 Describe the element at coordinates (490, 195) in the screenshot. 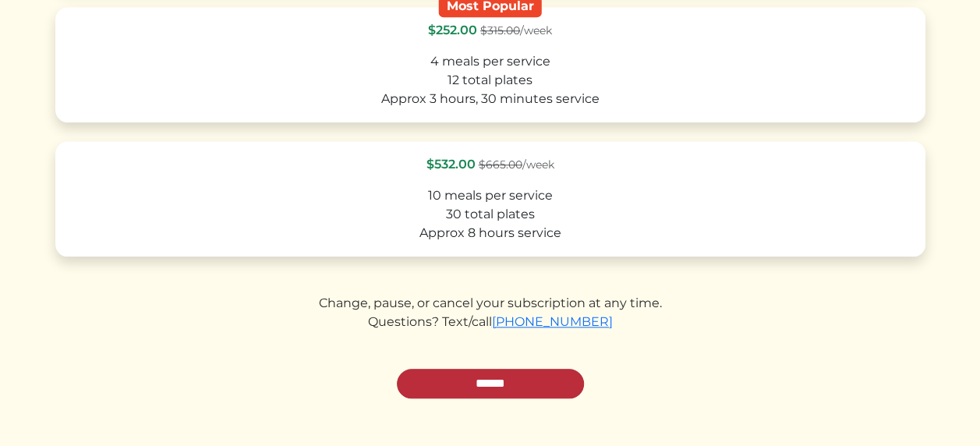

I see `div: 10 meals per service` at that location.